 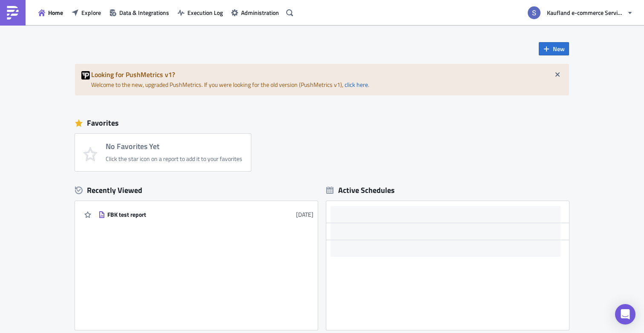 What do you see at coordinates (322, 123) in the screenshot?
I see `div: Favorites` at bounding box center [322, 123].